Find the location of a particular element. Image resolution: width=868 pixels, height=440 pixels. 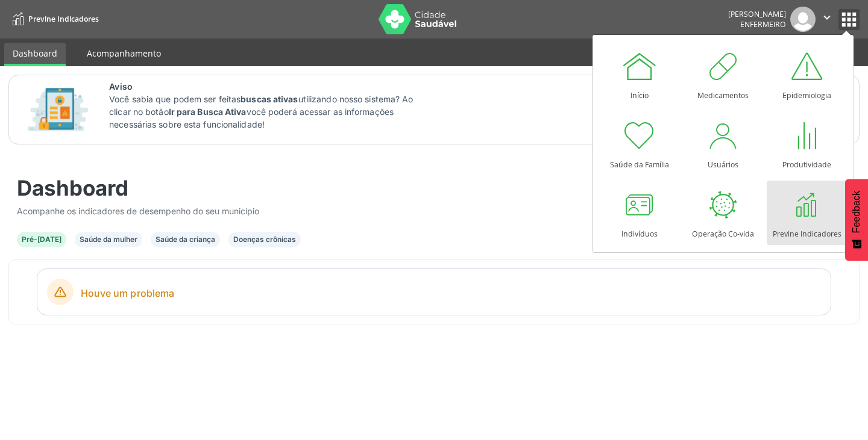

div: Acompanhe os indicadores de desempenho do seu município is located at coordinates (434, 210).